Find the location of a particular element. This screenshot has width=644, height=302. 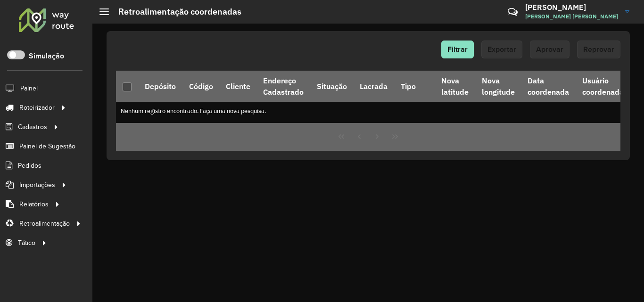

th: Data coordenada is located at coordinates (548, 86).